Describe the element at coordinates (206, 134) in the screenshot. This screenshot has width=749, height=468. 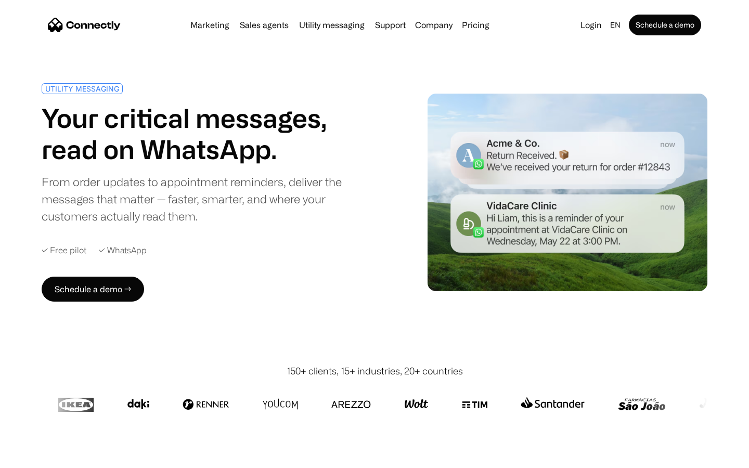
I see `h1: Your critical messages, read on WhatsApp.` at that location.